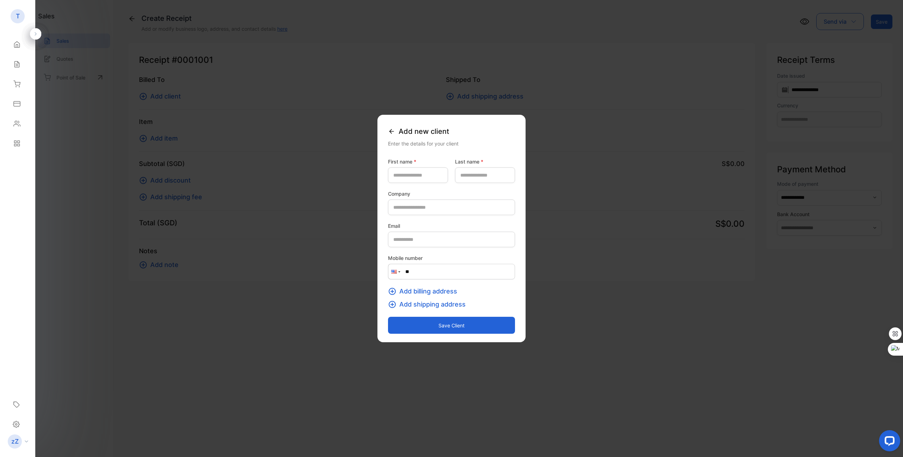  What do you see at coordinates (18, 16) in the screenshot?
I see `p: T` at bounding box center [18, 16].